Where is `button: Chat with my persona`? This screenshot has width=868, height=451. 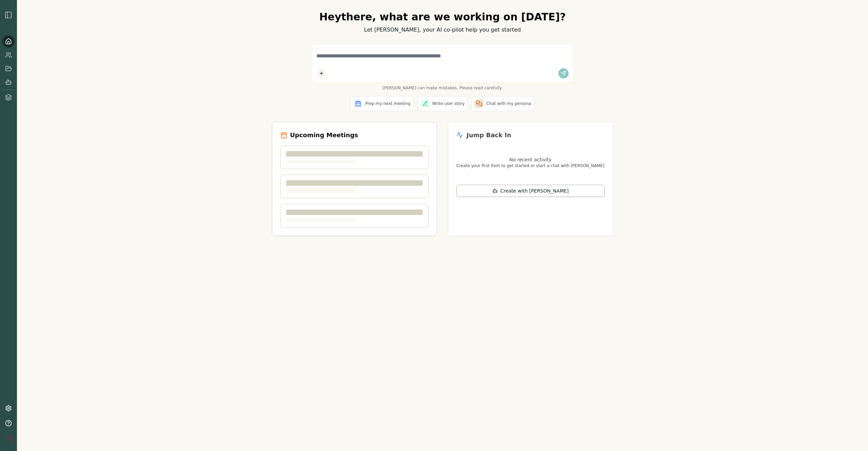
button: Chat with my persona is located at coordinates (503, 103).